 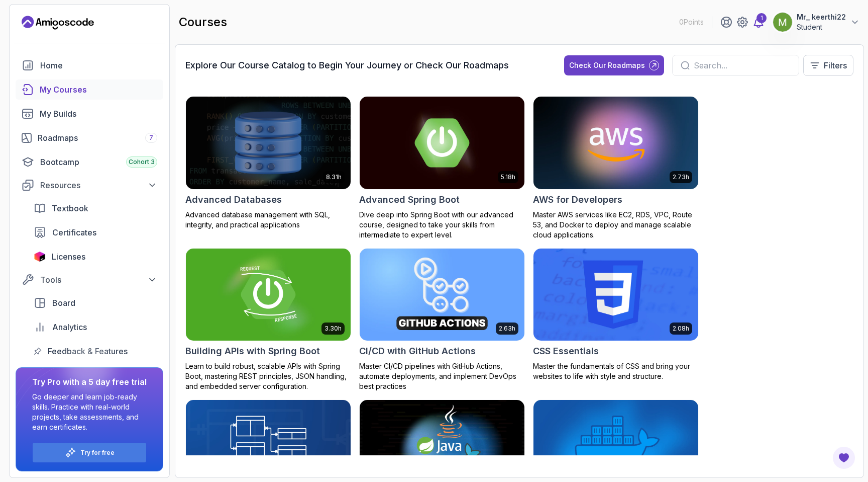 What do you see at coordinates (268, 320) in the screenshot?
I see `a: Building APIs with Spring Boot card3.30hBuilding APIs with Spring BootLearn to build robust, scal...` at bounding box center [268, 320].